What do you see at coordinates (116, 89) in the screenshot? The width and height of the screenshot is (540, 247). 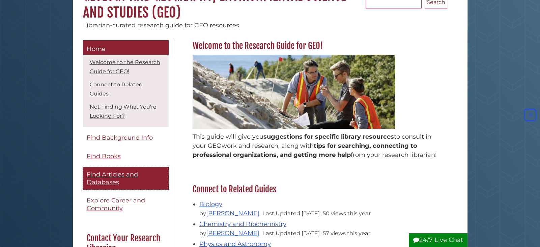 I see `a: Connect to Related Guides` at bounding box center [116, 89].